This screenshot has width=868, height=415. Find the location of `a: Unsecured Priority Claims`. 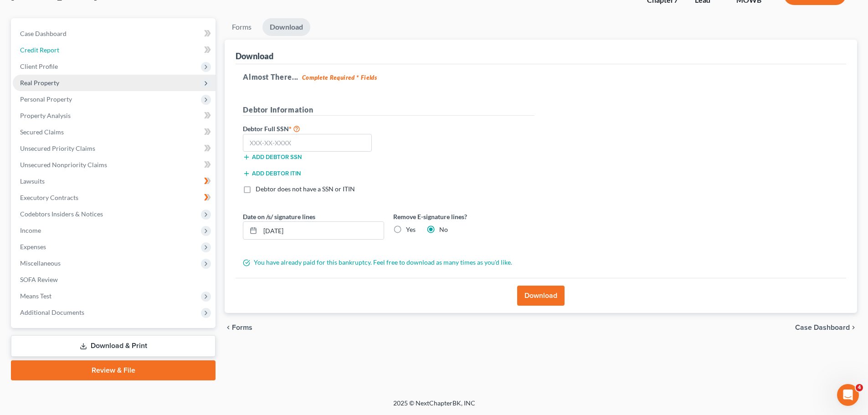

a: Unsecured Priority Claims is located at coordinates (114, 149).